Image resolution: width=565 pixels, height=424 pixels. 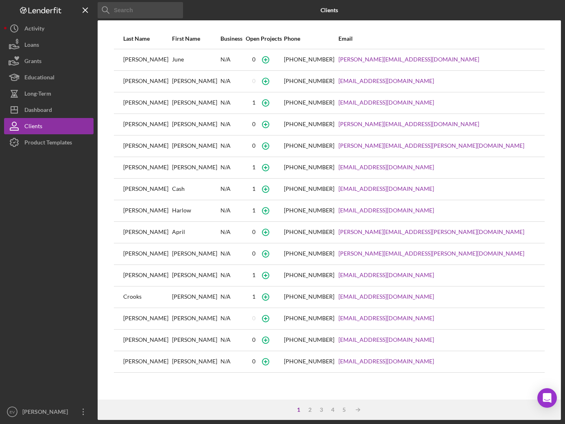 What do you see at coordinates (33, 62) in the screenshot?
I see `div: Grants` at bounding box center [33, 62].